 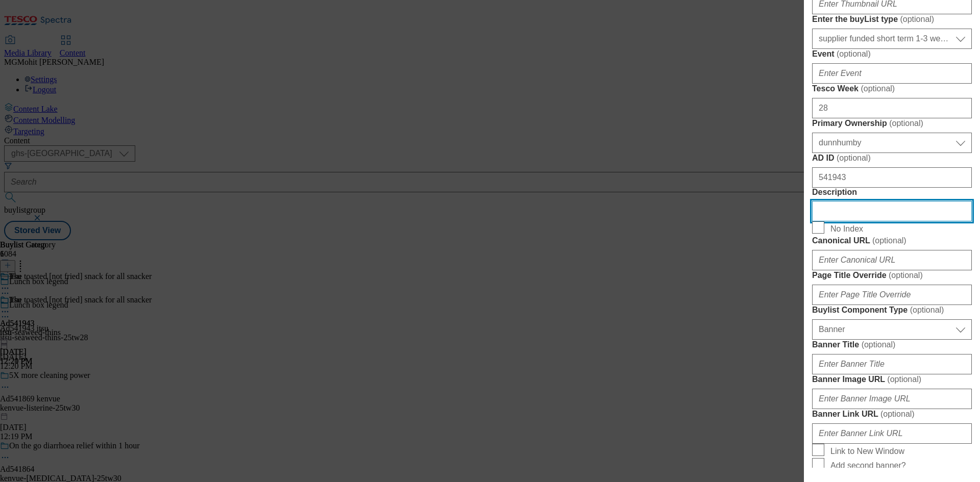 I want to click on label: Banner Link URL, so click(x=891, y=414).